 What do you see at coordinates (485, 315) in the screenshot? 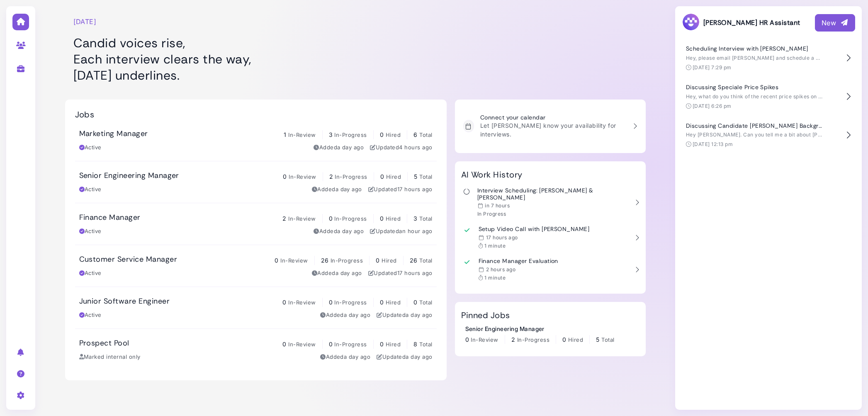
I see `h2: Pinned Jobs` at bounding box center [485, 315].